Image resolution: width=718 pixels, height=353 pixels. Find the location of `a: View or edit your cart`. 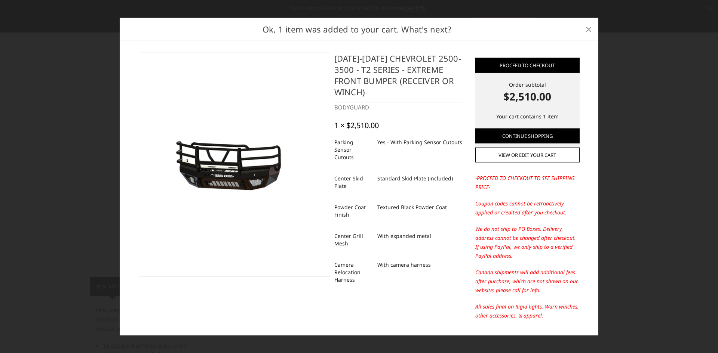

a: View or edit your cart is located at coordinates (527, 155).